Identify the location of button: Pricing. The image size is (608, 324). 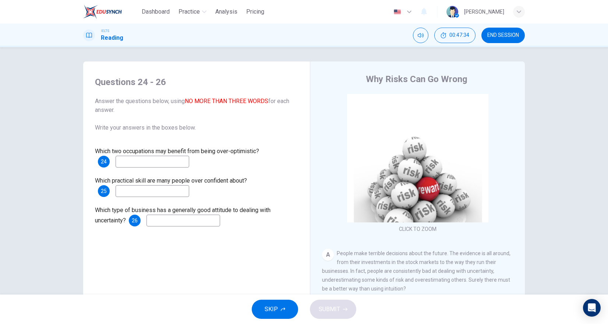
(255, 12).